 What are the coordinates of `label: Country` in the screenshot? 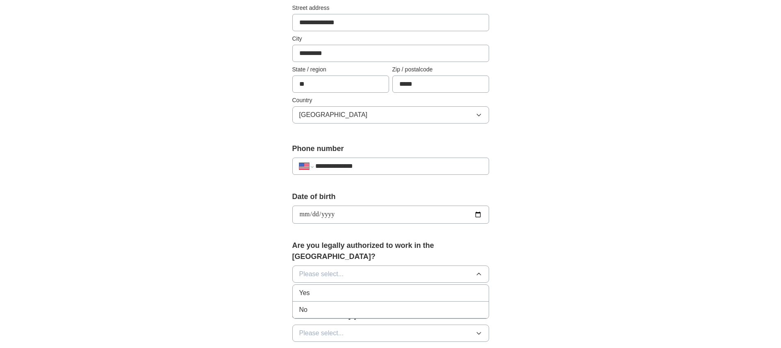 It's located at (391, 100).